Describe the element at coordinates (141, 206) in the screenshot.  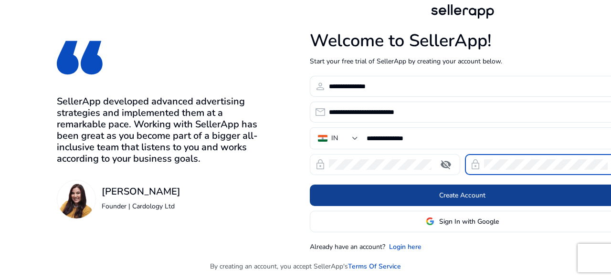
I see `p: Founder | Cardology Ltd` at that location.